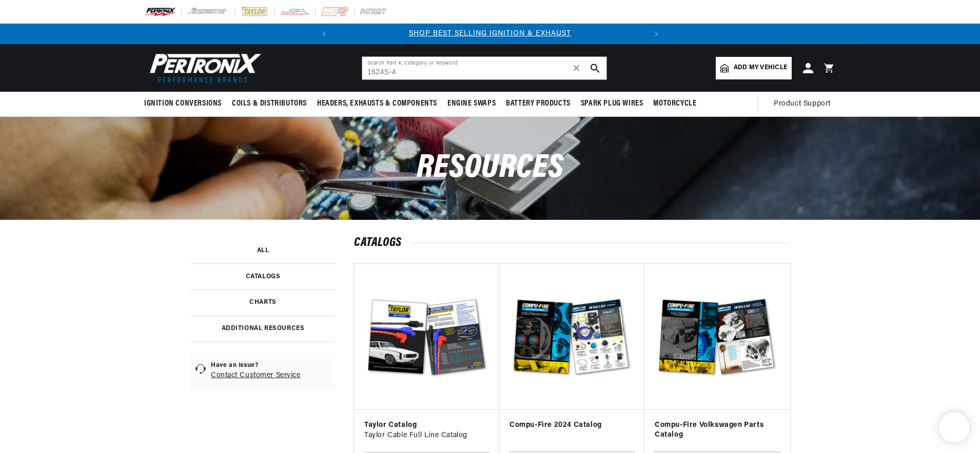  What do you see at coordinates (185, 104) in the screenshot?
I see `summary: Ignition Conversions` at bounding box center [185, 104].